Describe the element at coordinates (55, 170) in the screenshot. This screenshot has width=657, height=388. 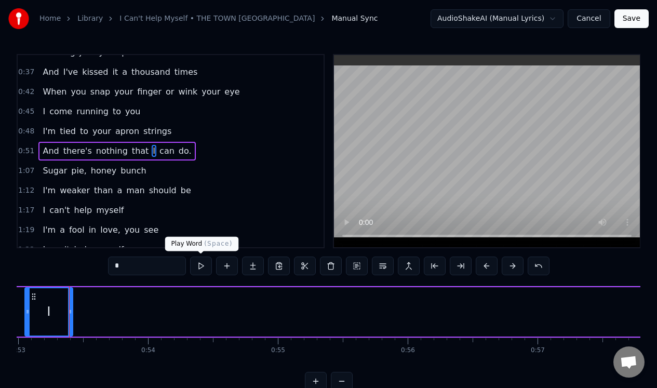
I see `span: Sugar` at that location.